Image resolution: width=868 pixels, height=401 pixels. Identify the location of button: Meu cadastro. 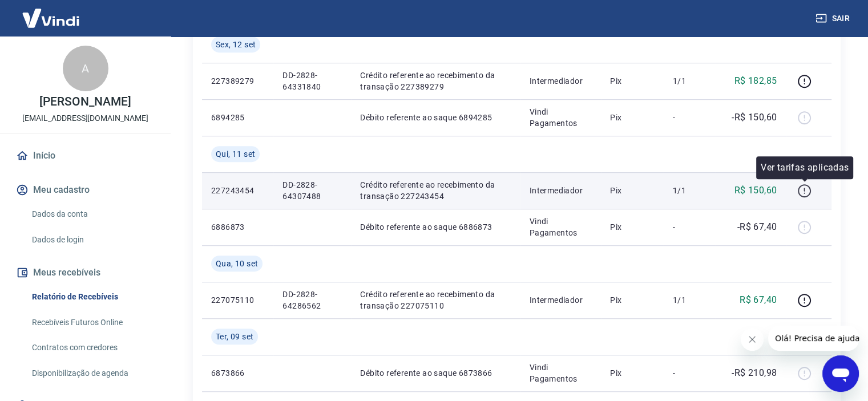
(85, 190).